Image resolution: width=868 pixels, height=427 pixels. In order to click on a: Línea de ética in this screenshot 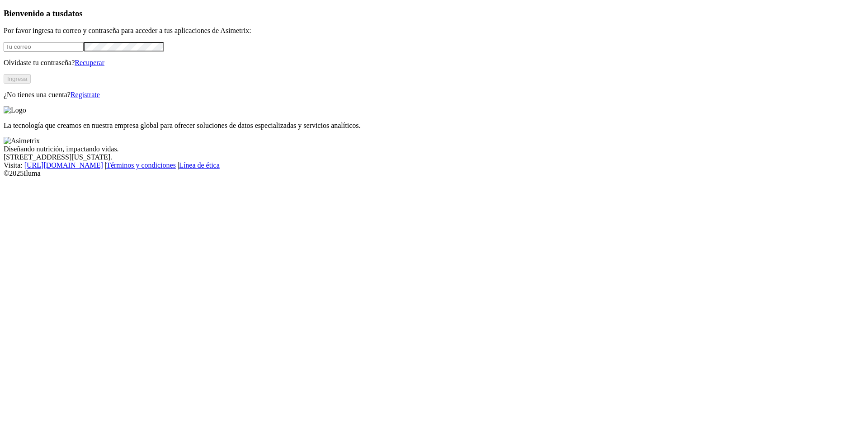, I will do `click(200, 165)`.